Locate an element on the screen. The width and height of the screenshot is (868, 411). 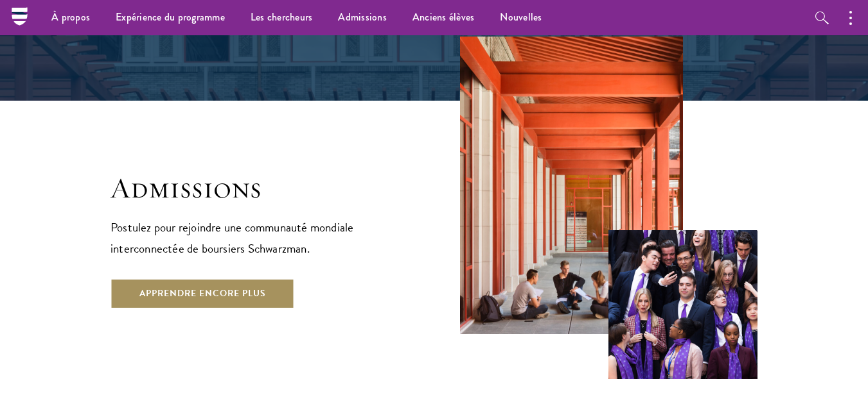
font: Expérience du programme is located at coordinates (170, 17).